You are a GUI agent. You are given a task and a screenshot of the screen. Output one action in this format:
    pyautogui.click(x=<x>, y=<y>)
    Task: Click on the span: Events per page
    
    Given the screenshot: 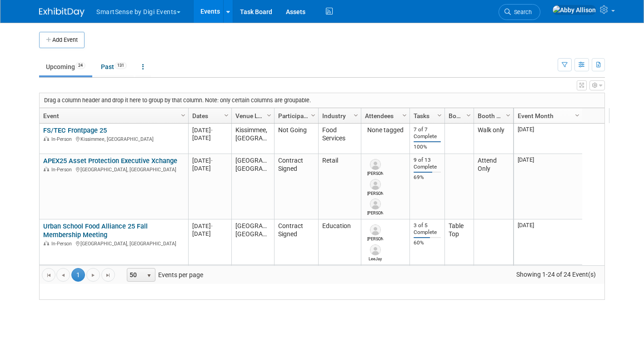 What is the action you would take?
    pyautogui.click(x=163, y=275)
    